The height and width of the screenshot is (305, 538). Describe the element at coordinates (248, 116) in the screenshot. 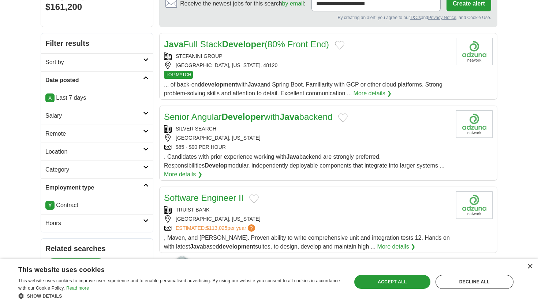

I see `a: Senior AngularDeveloperwithJavabackend` at that location.